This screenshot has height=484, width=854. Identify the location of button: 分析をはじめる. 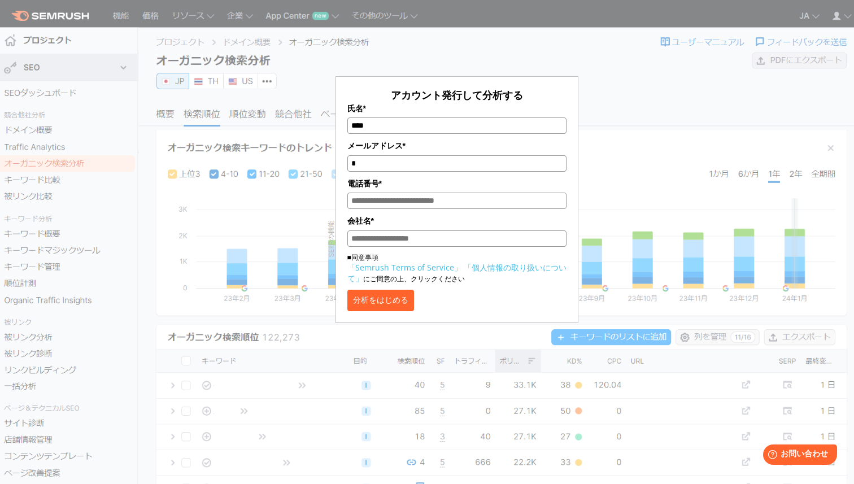
(381, 301).